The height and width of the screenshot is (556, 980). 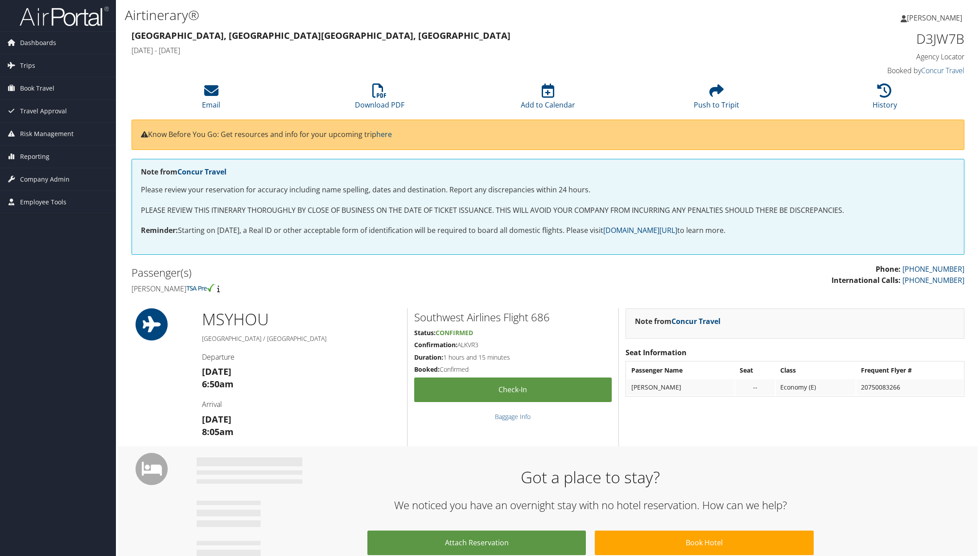 I want to click on a: Email, so click(x=211, y=99).